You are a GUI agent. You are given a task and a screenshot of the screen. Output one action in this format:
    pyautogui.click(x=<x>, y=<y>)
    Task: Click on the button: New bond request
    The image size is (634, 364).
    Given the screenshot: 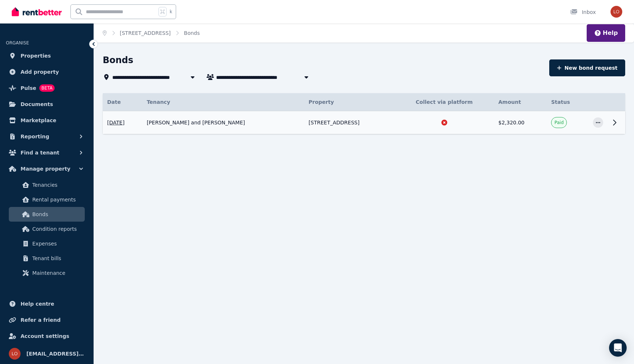 What is the action you would take?
    pyautogui.click(x=587, y=68)
    